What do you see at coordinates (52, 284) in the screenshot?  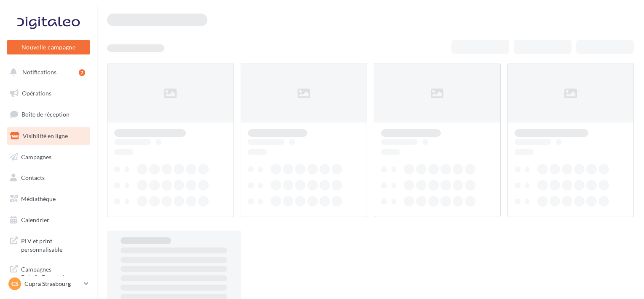 I see `p: Cupra Strasbourg` at bounding box center [52, 284].